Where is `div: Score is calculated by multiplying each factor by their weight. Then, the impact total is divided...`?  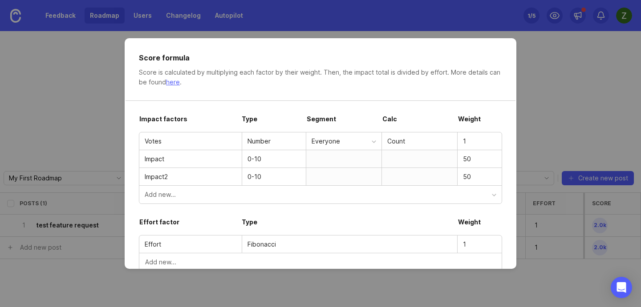 div: Score is calculated by multiplying each factor by their weight. Then, the impact total is divided... is located at coordinates (320, 77).